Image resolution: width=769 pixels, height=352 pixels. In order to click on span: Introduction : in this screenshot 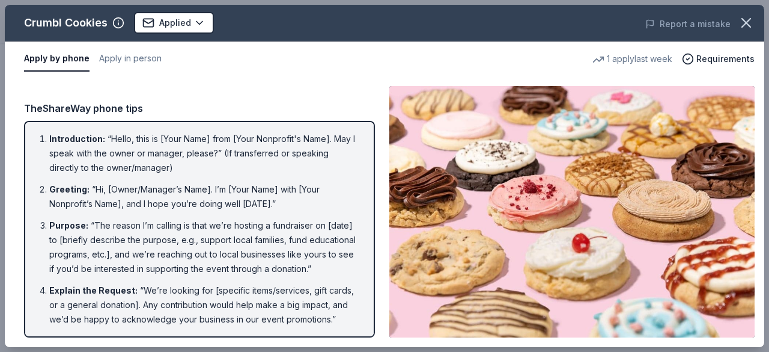, I will do `click(77, 138)`.